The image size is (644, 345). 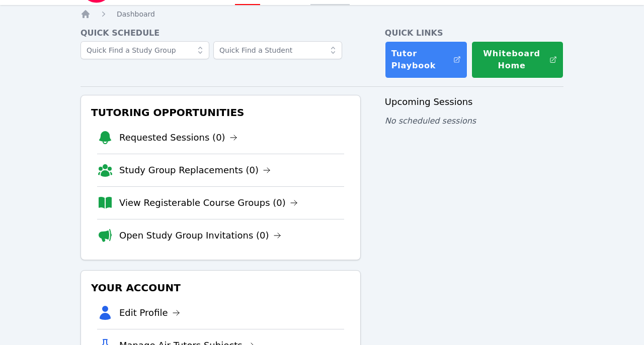 What do you see at coordinates (430, 120) in the screenshot?
I see `span: No scheduled sessions` at bounding box center [430, 120].